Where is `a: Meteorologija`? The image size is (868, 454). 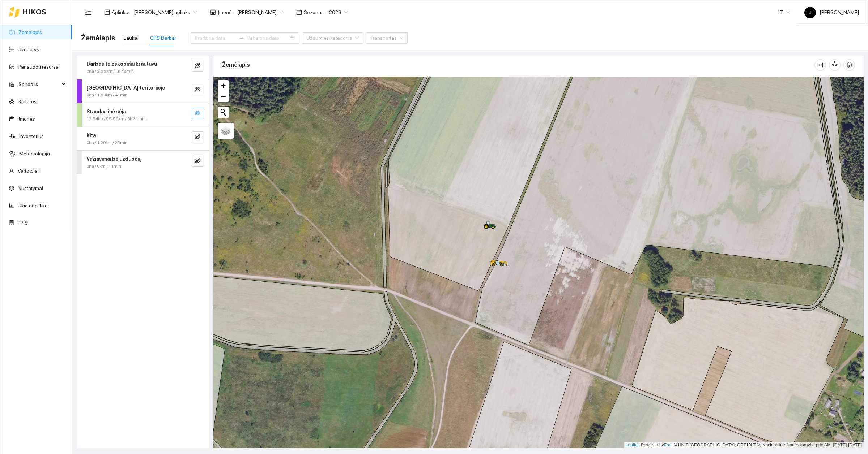
a: Meteorologija is located at coordinates (34, 154).